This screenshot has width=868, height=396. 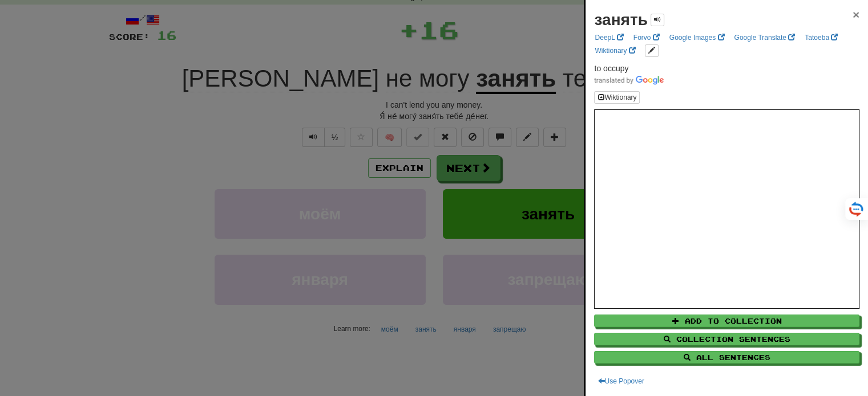 What do you see at coordinates (856, 14) in the screenshot?
I see `button: Close` at bounding box center [856, 14].